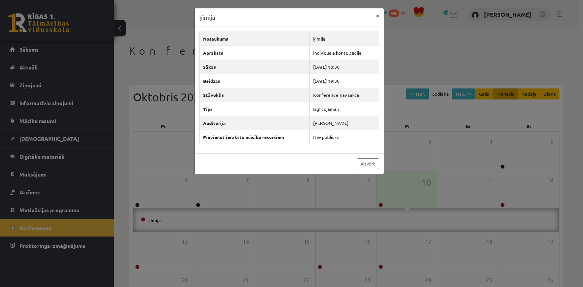 The image size is (583, 287). What do you see at coordinates (344, 108) in the screenshot?
I see `td: Izglītojamais` at bounding box center [344, 108].